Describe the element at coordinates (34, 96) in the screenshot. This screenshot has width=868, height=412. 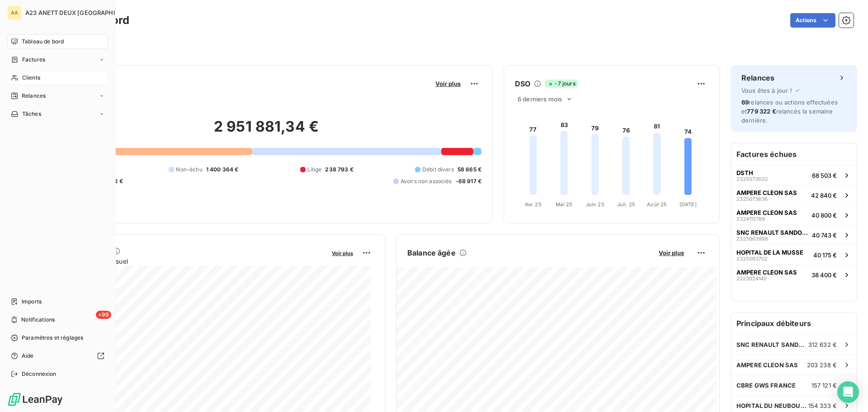
I see `span: Relances` at that location.